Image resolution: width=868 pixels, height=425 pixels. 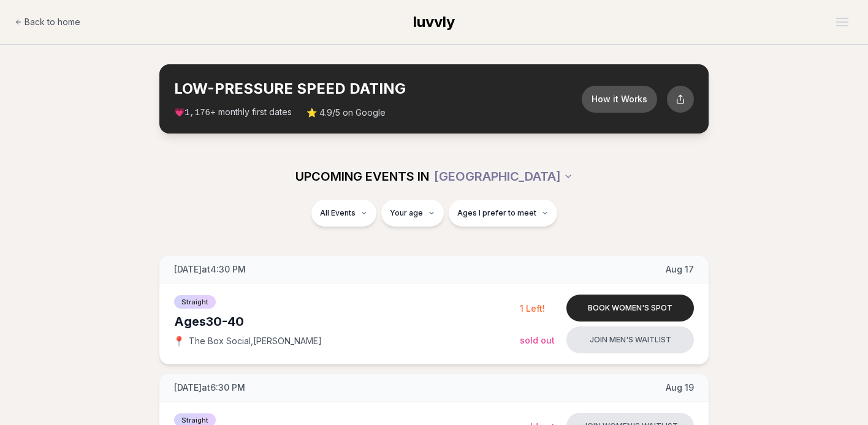 What do you see at coordinates (680, 270) in the screenshot?
I see `span: Aug 17` at bounding box center [680, 270].